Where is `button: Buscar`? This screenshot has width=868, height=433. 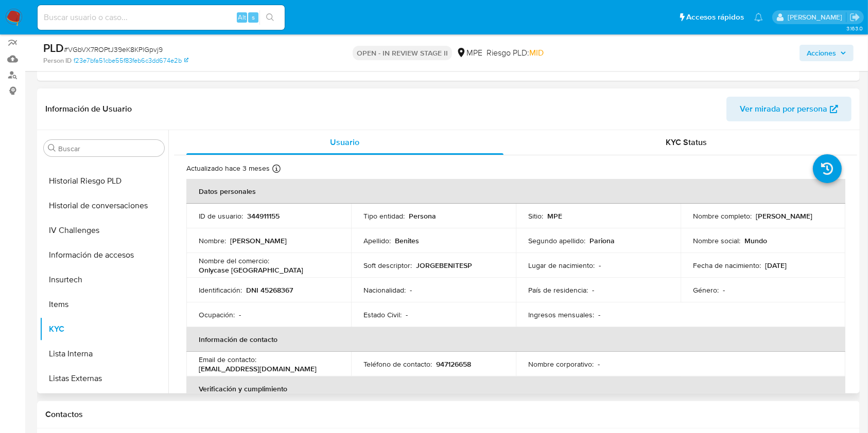 button: Buscar is located at coordinates (52, 148).